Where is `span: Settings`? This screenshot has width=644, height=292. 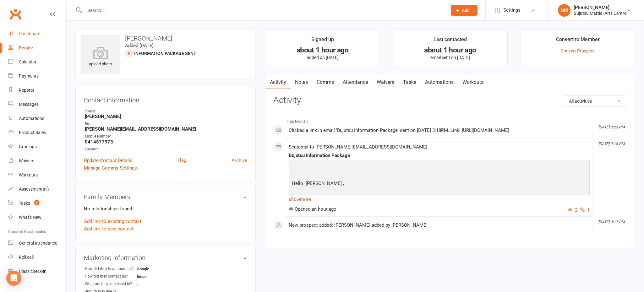 span: Settings is located at coordinates (512, 10).